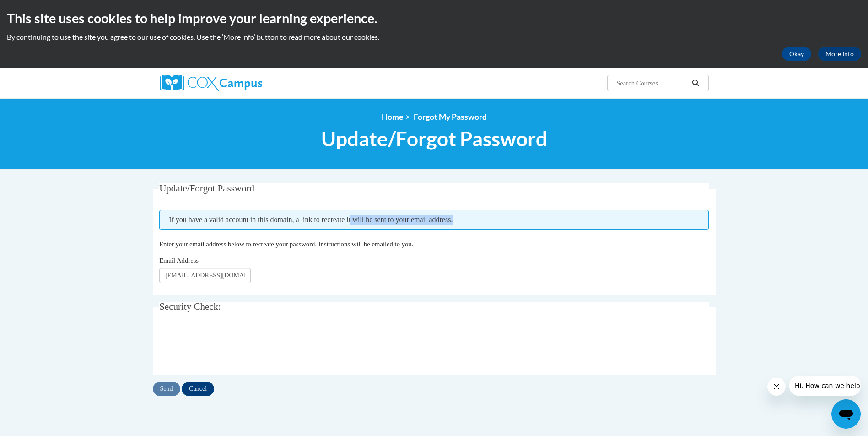  I want to click on a: More Info, so click(840, 54).